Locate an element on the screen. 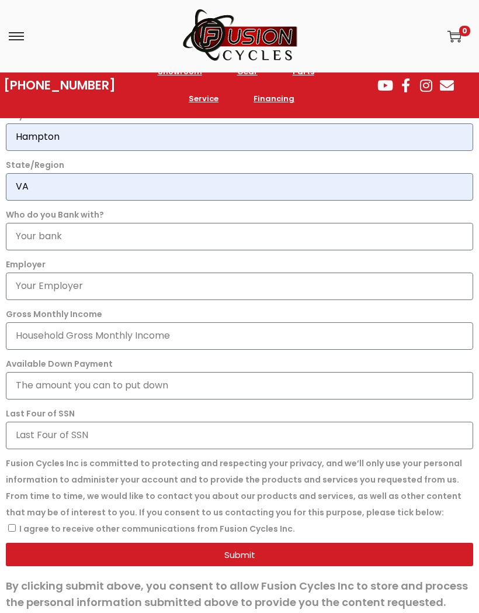 The image size is (479, 613). nav: Menu is located at coordinates (239, 85).